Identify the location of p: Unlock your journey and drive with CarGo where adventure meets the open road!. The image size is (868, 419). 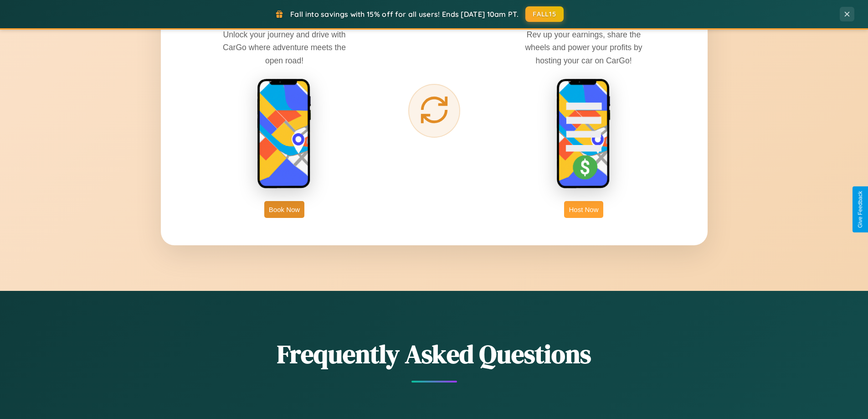
(284, 48).